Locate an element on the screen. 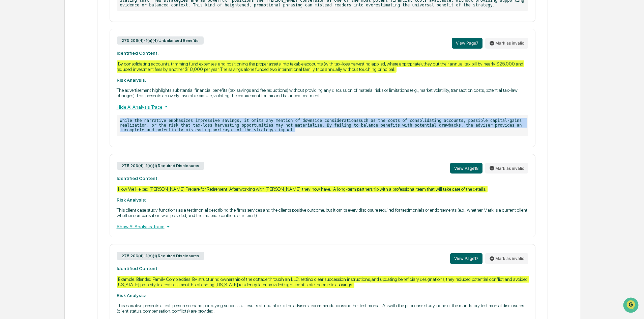  p: How can we help? is located at coordinates (65, 19).